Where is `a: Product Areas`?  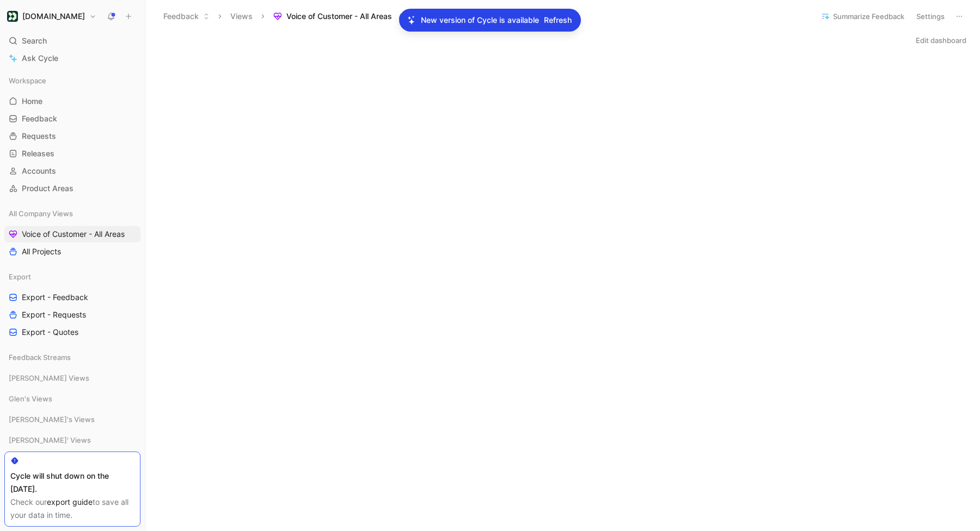 a: Product Areas is located at coordinates (72, 189).